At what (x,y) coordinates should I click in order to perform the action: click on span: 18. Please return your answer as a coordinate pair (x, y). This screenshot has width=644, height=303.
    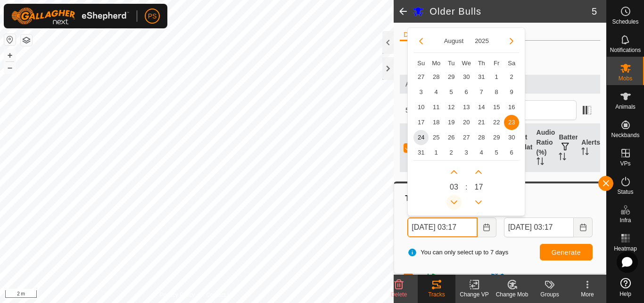
    Looking at the image, I should click on (437, 123).